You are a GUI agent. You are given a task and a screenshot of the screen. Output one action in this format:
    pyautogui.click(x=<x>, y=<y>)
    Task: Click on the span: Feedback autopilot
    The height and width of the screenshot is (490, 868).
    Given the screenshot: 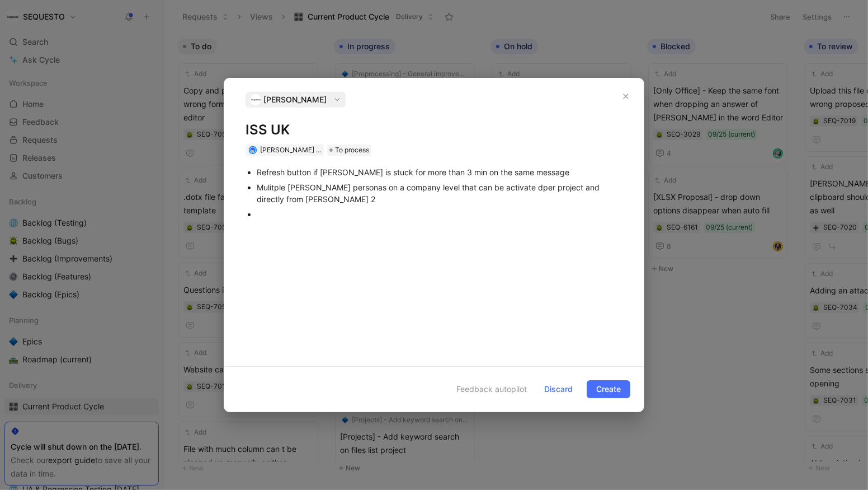 What is the action you would take?
    pyautogui.click(x=491, y=389)
    